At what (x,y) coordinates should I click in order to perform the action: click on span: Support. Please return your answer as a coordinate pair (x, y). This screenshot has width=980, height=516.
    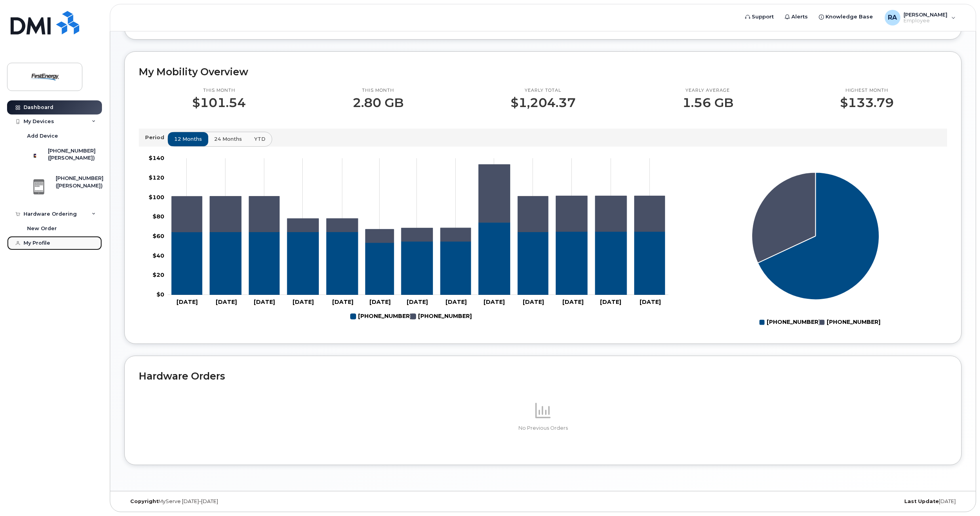
    Looking at the image, I should click on (763, 16).